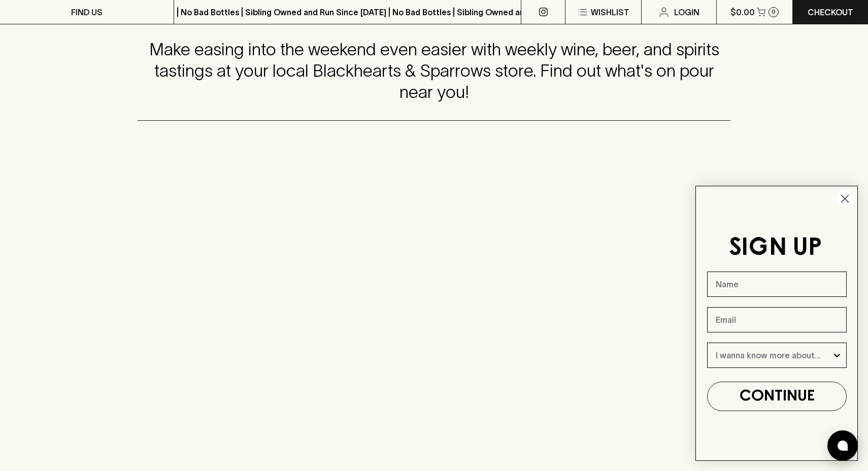 The width and height of the screenshot is (868, 471). What do you see at coordinates (776, 284) in the screenshot?
I see `input: Name` at bounding box center [776, 284].